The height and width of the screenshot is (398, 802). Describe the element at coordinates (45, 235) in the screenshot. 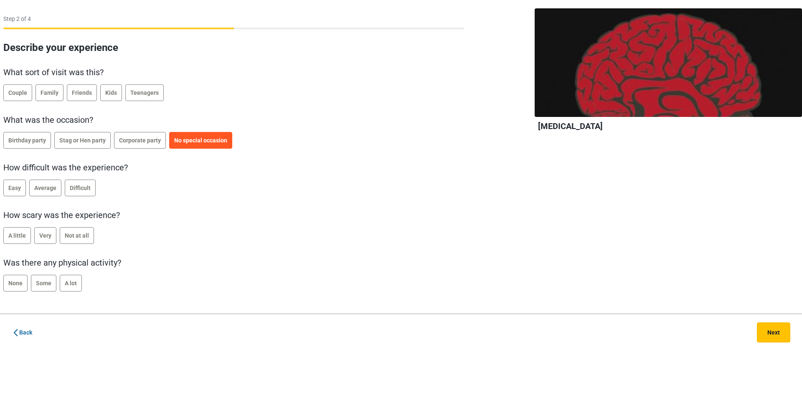

I see `span: Very` at that location.